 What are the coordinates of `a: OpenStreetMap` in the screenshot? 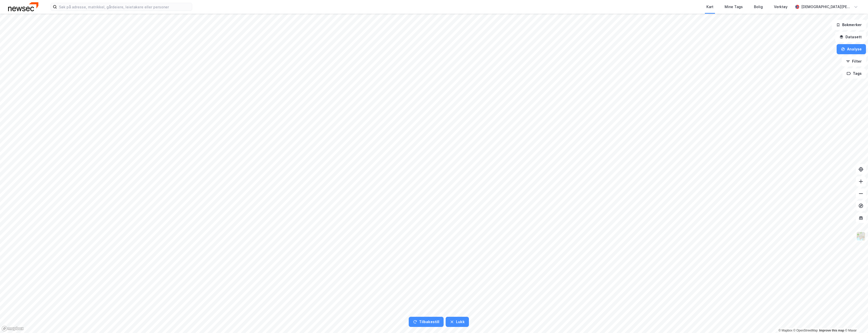 It's located at (806, 330).